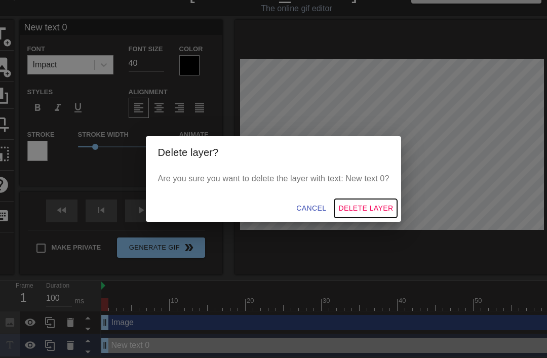 This screenshot has height=358, width=547. I want to click on h2: Delete layer?, so click(274, 152).